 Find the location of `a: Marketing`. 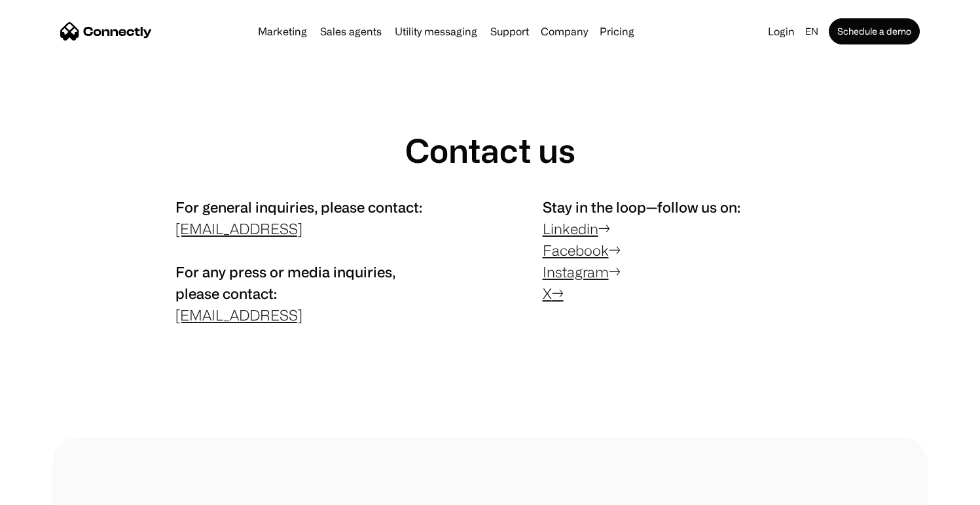

a: Marketing is located at coordinates (282, 31).